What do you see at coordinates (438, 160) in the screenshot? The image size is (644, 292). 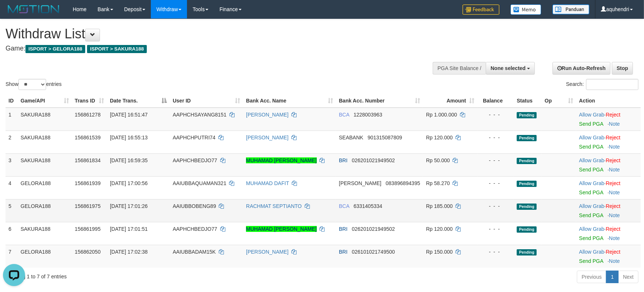 I see `span: Rp 50.000` at bounding box center [438, 160].